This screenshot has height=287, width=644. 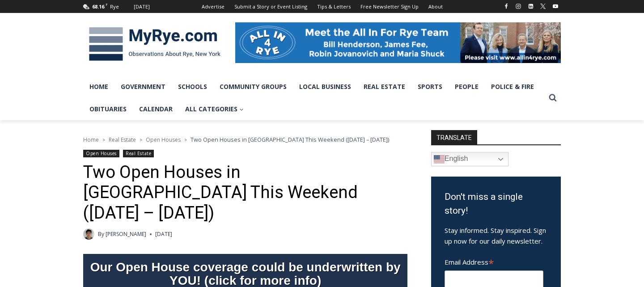 I want to click on strong: TRANSLATE, so click(x=454, y=137).